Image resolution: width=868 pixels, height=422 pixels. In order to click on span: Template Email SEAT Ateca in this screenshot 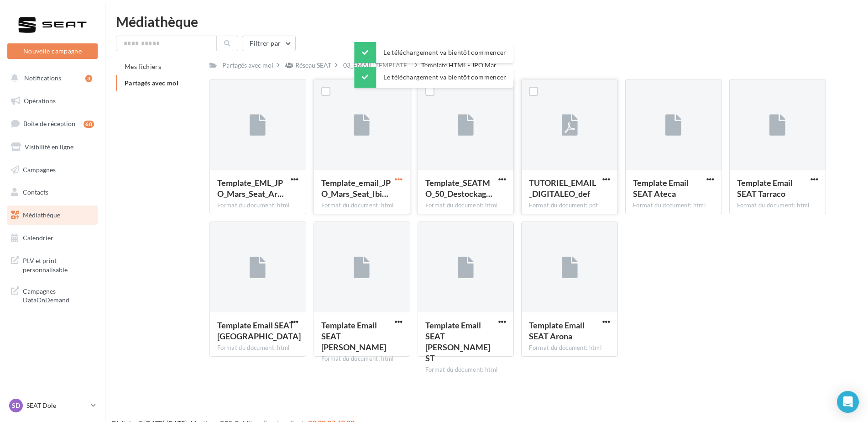, I will do `click(661, 188)`.